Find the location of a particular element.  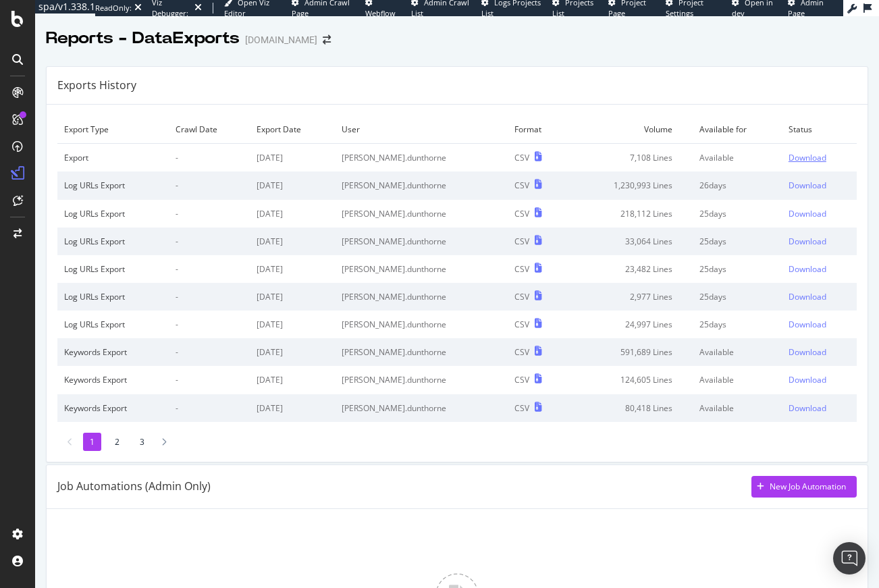

td: Crawl Date is located at coordinates (209, 129).